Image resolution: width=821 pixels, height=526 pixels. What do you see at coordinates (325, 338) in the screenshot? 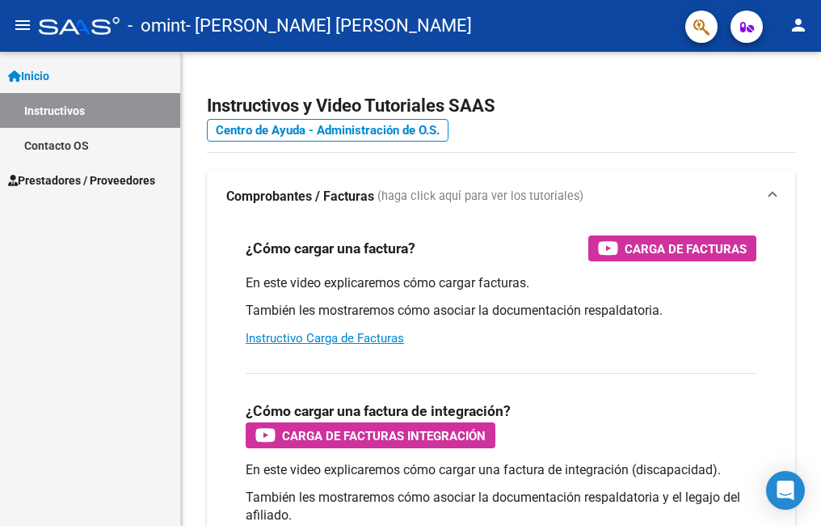
I see `a: Instructivo Carga de Facturas` at bounding box center [325, 338].